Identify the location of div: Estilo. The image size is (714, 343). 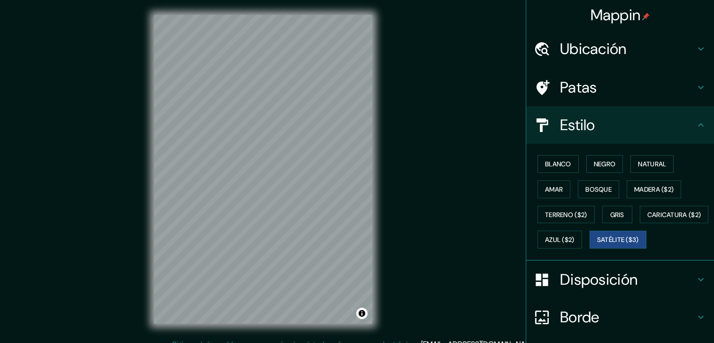
(620, 125).